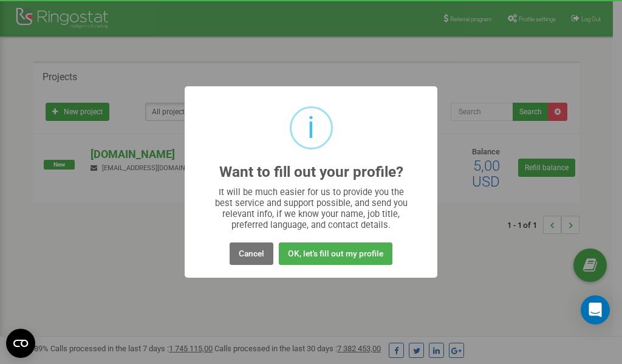 The width and height of the screenshot is (622, 364). Describe the element at coordinates (595, 310) in the screenshot. I see `div: Open Intercom Messenger` at that location.